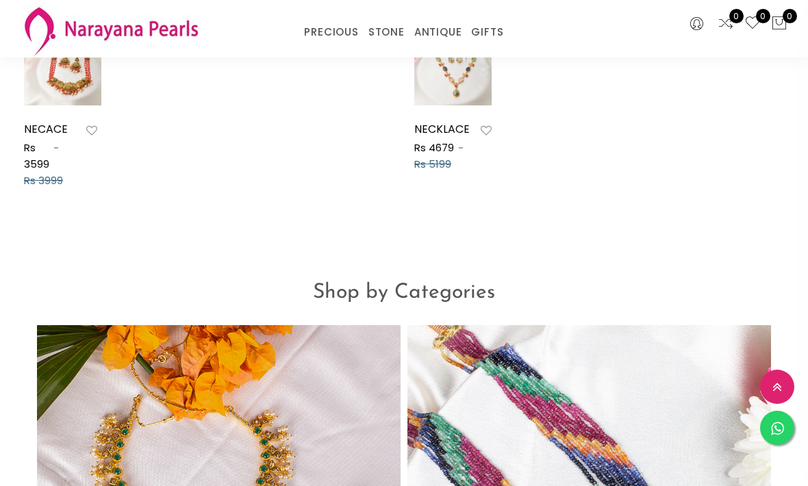  What do you see at coordinates (43, 180) in the screenshot?
I see `span: Rs 3999` at bounding box center [43, 180].